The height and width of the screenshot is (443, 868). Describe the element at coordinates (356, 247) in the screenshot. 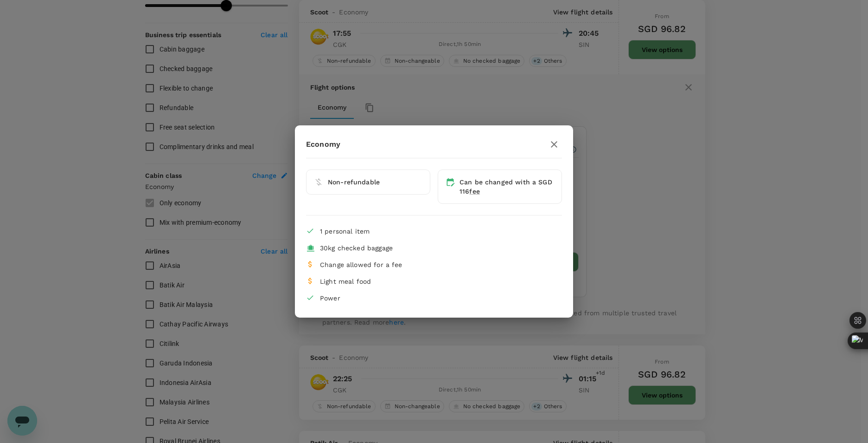

I see `span: 30kg checked baggage` at that location.